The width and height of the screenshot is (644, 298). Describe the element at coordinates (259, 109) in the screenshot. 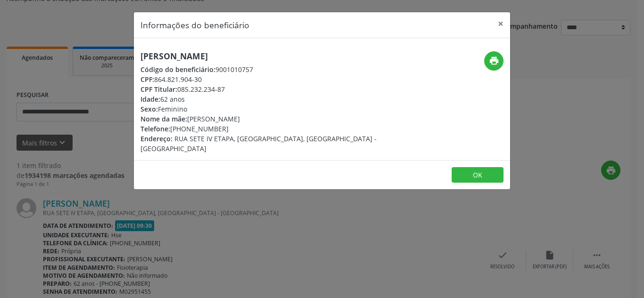

I see `div: Feminino` at that location.